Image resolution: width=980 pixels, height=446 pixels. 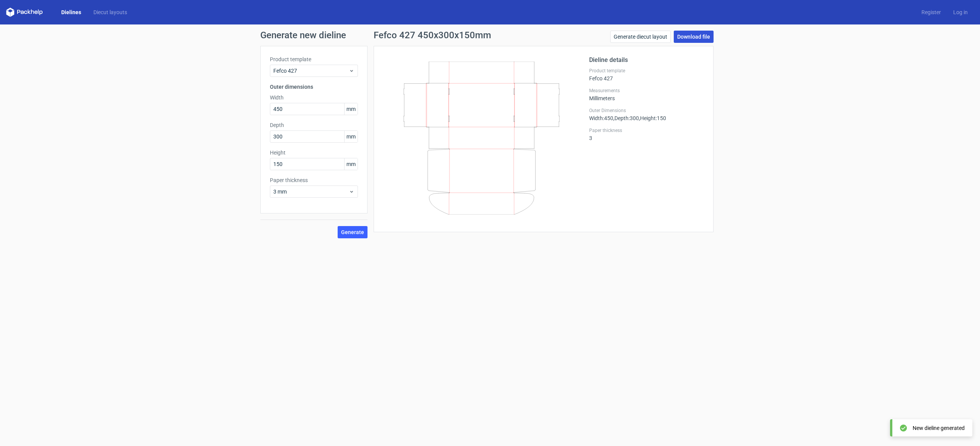 I want to click on label: Height, so click(x=314, y=153).